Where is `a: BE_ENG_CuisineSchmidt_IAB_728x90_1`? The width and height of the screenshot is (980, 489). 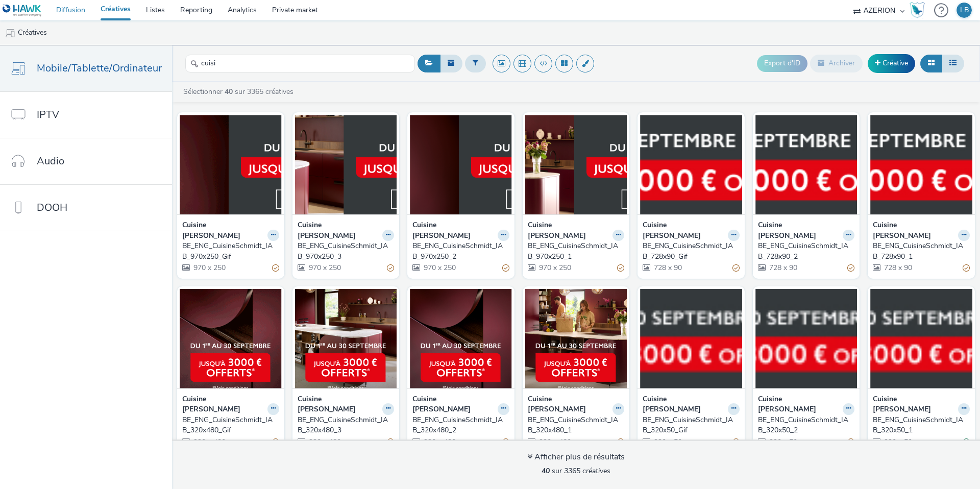
a: BE_ENG_CuisineSchmidt_IAB_728x90_1 is located at coordinates (921, 251).